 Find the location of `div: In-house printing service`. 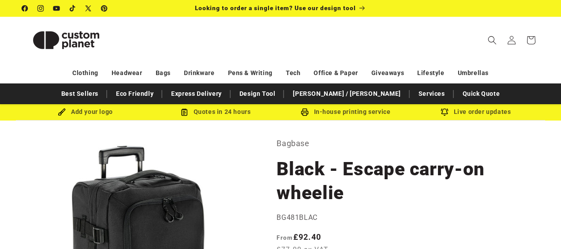

div: In-house printing service is located at coordinates (345, 112).